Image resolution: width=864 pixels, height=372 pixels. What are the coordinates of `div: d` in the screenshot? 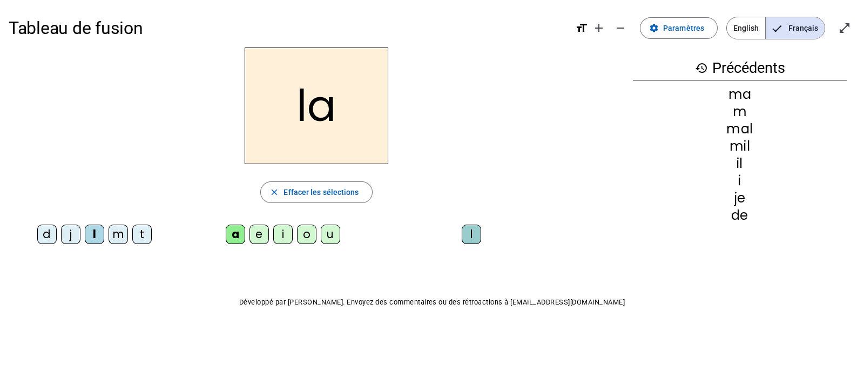 It's located at (47, 234).